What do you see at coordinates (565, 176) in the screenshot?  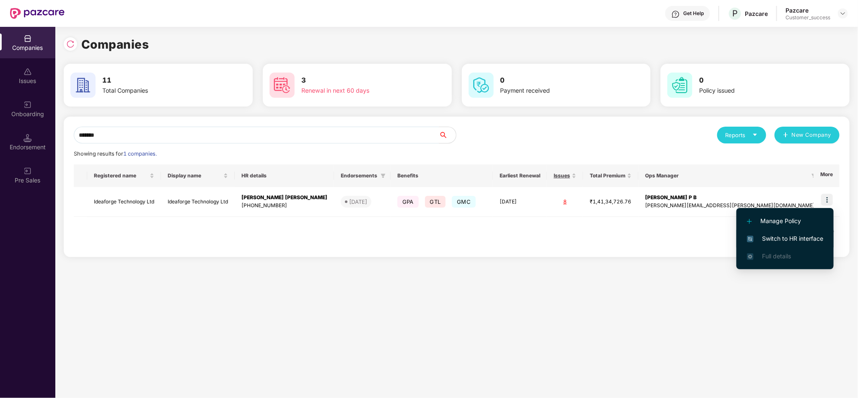 I see `th: Issues` at bounding box center [565, 176].